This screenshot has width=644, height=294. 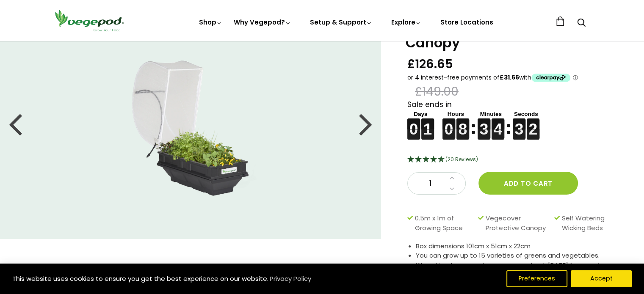 What do you see at coordinates (498, 124) in the screenshot?
I see `figure: 4` at bounding box center [498, 124].